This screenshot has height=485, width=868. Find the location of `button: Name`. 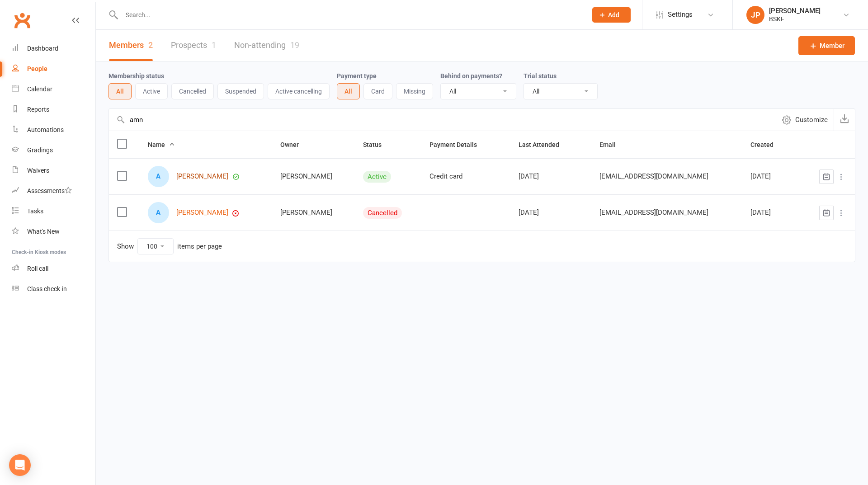

button: Name is located at coordinates (161, 144).